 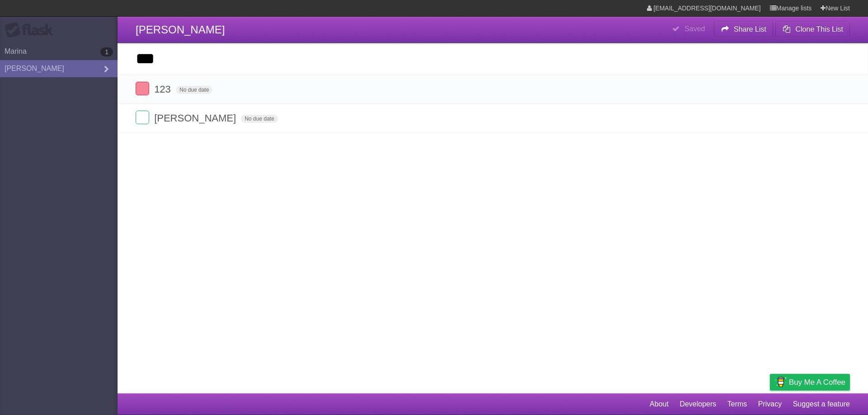 I want to click on a: About, so click(x=659, y=404).